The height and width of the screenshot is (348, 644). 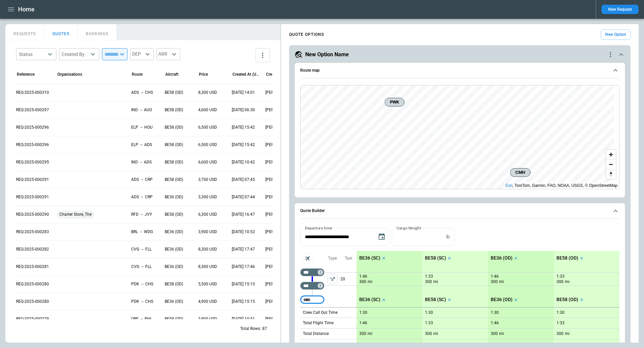 What do you see at coordinates (168, 54) in the screenshot?
I see `div: ARR` at bounding box center [168, 54].